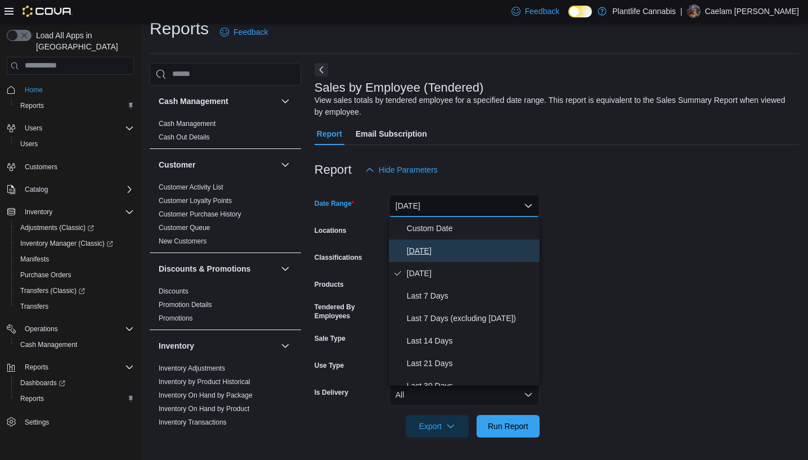 The width and height of the screenshot is (808, 460). Describe the element at coordinates (471, 296) in the screenshot. I see `span: Last 7 Days` at that location.